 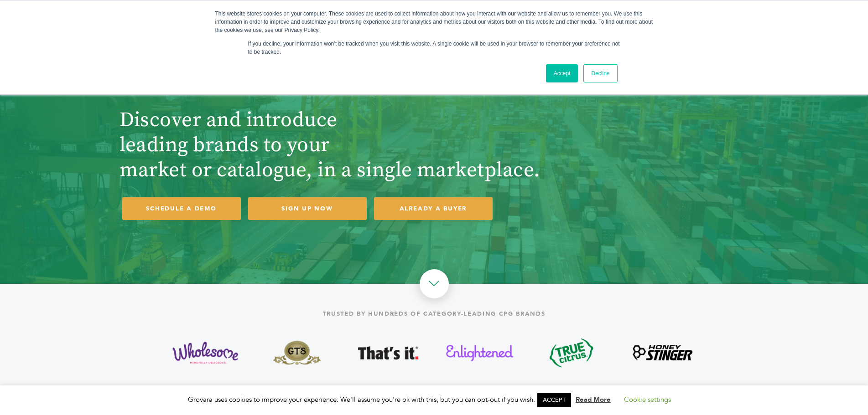 I want to click on a: Read More, so click(x=593, y=400).